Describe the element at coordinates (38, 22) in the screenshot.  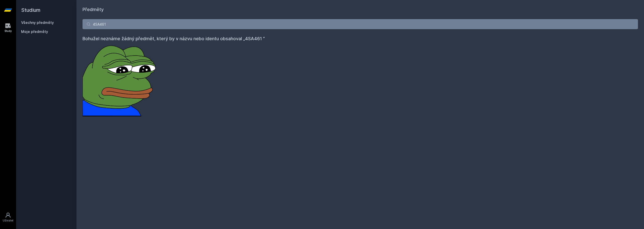
I see `a: Všechny předměty` at that location.